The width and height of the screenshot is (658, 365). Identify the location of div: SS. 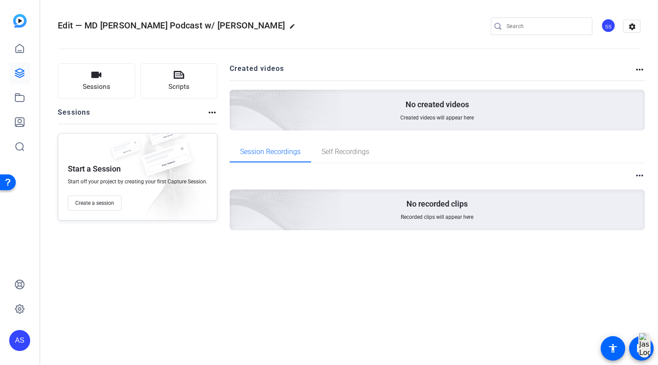
(608, 25).